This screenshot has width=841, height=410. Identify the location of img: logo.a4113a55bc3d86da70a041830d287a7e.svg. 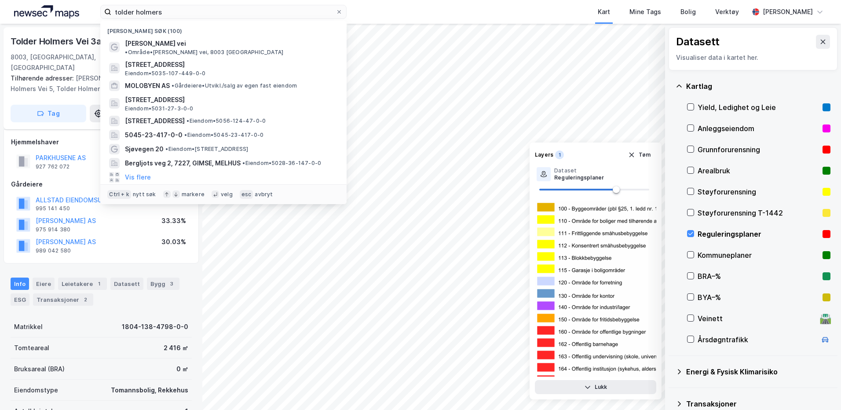
(47, 12).